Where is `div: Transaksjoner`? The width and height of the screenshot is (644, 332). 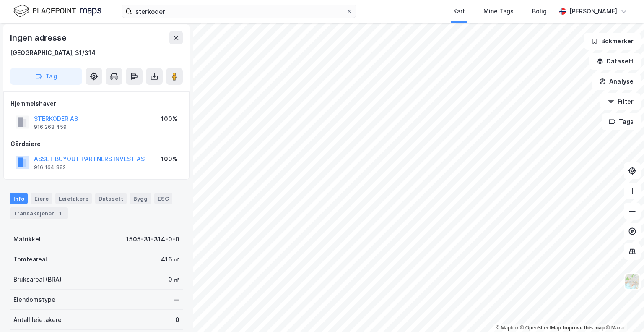
div: Transaksjoner is located at coordinates (39, 214).